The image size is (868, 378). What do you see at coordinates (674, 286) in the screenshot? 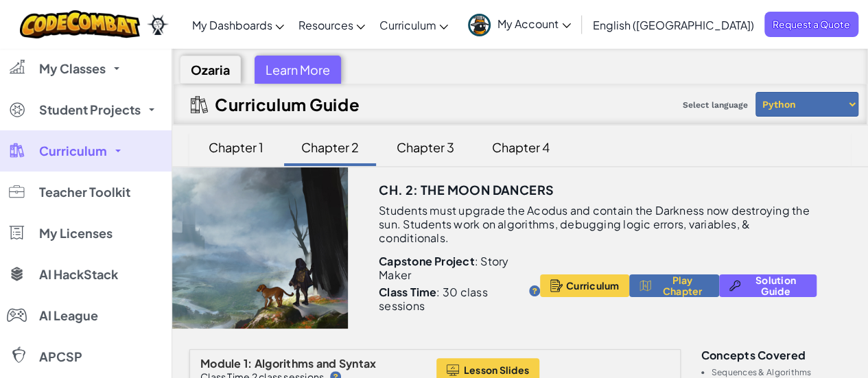
I see `button: Play Chapter` at bounding box center [674, 286].